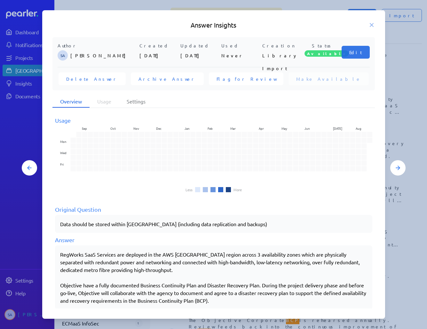  Describe the element at coordinates (200, 45) in the screenshot. I see `p: Updated` at that location.